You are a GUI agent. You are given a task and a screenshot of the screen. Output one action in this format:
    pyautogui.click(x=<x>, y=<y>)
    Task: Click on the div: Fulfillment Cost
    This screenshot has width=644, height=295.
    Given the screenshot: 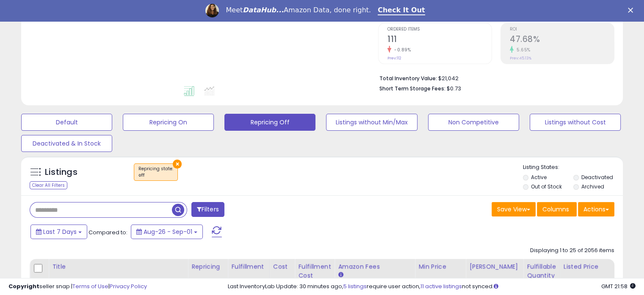 What is the action you would take?
    pyautogui.click(x=314, y=271)
    